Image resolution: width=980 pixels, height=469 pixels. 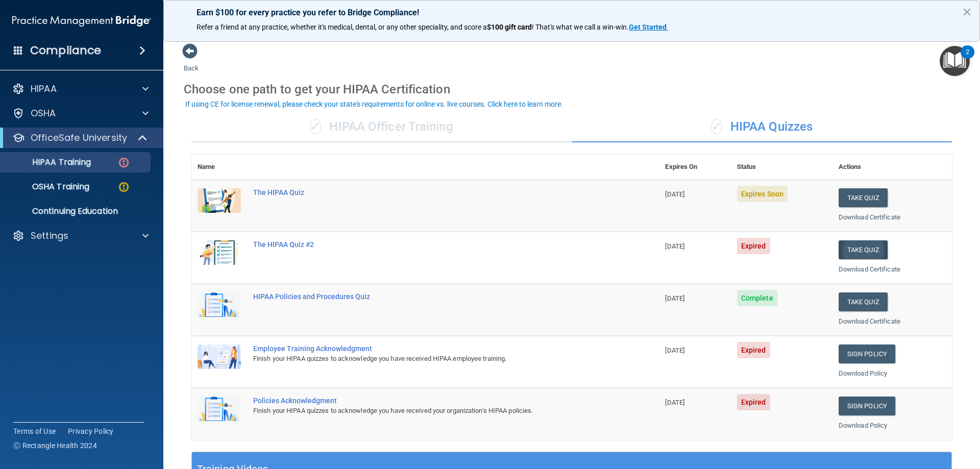 I want to click on div: Choose one path to get your HIPAA Certification, so click(x=571, y=89).